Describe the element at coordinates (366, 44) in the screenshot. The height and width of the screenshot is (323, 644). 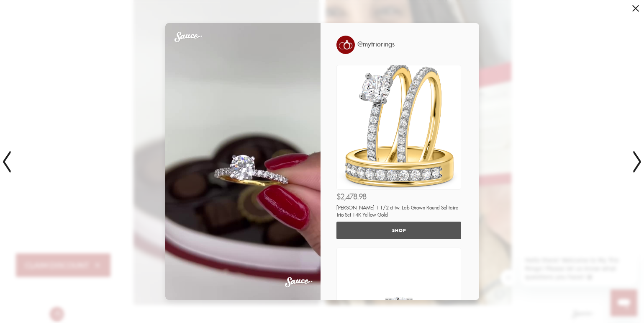
I see `a: @mytriorings` at that location.